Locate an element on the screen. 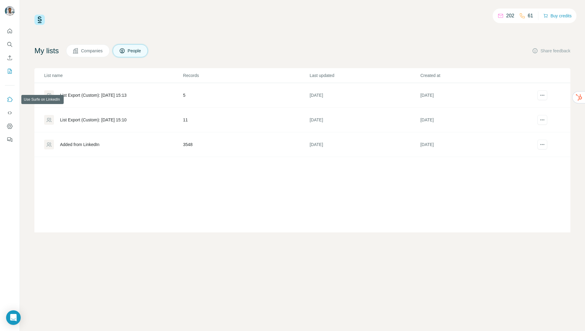  button: Quick start is located at coordinates (10, 31).